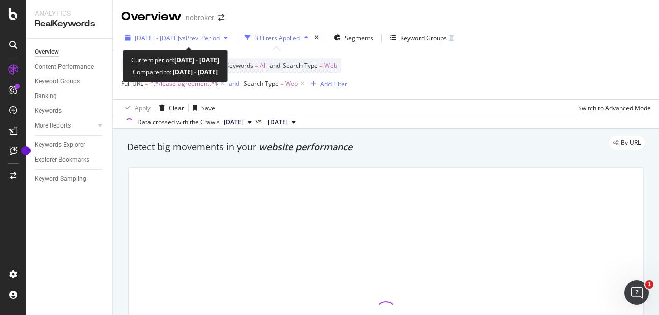 Image resolution: width=659 pixels, height=315 pixels. Describe the element at coordinates (421, 38) in the screenshot. I see `button: Keyword Groups` at that location.